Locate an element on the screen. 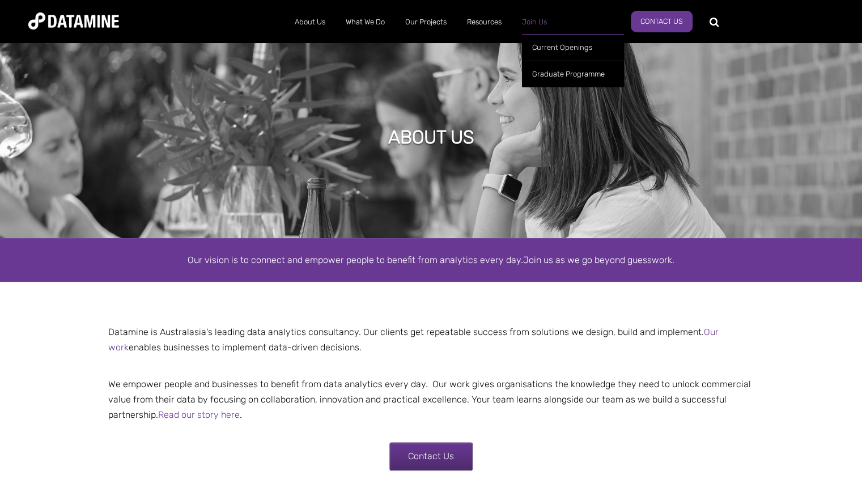  span: Our vision is to connect and empower people to benefit from analytics every day. is located at coordinates (355, 260).